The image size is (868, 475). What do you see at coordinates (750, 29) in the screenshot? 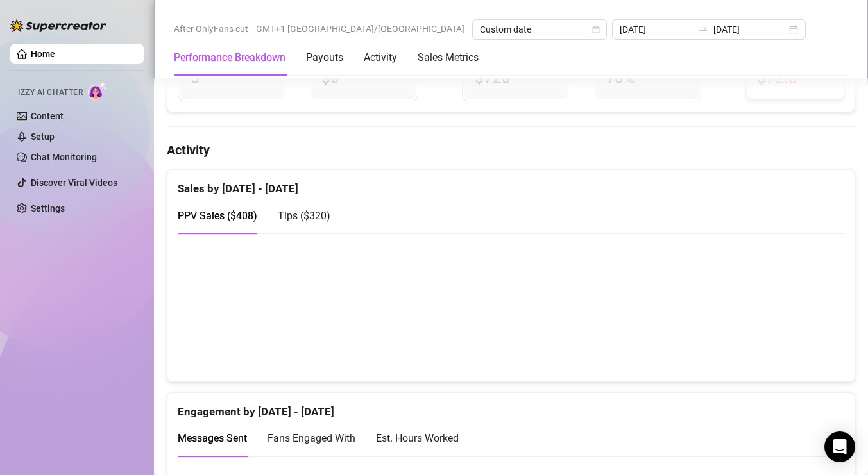
I see `input: End date` at bounding box center [750, 29].